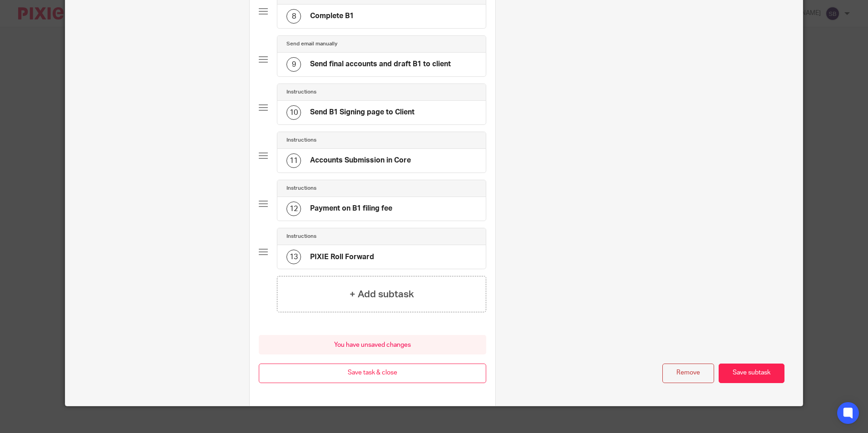  Describe the element at coordinates (351, 208) in the screenshot. I see `h4: Payment on B1 filing fee` at that location.